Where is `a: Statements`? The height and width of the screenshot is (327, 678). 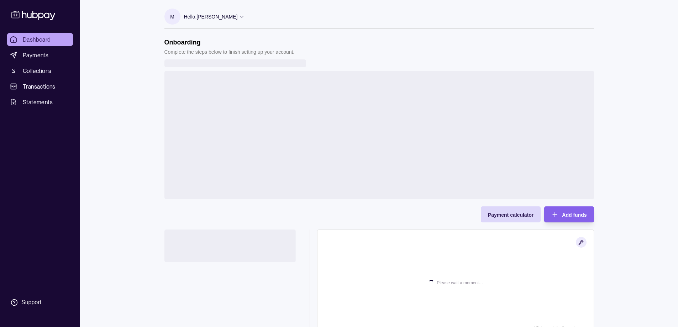
a: Statements is located at coordinates (40, 102).